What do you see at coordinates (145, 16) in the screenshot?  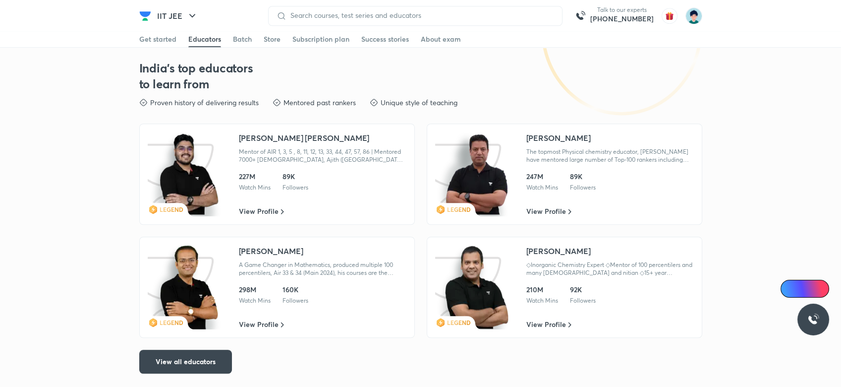 I see `img: Company Logo` at bounding box center [145, 16].